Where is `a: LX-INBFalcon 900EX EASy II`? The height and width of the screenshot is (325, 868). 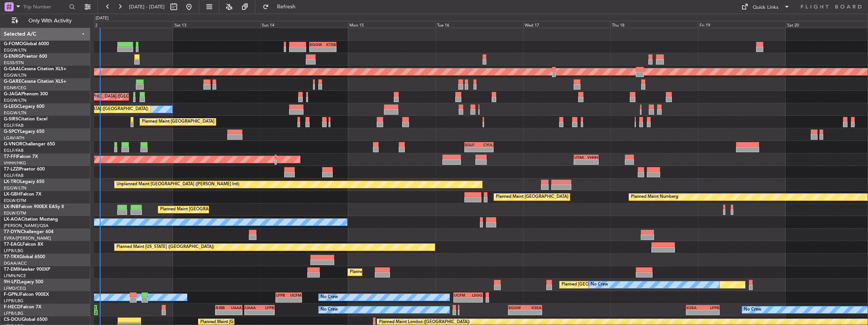 a: LX-INBFalcon 900EX EASy II is located at coordinates (34, 206).